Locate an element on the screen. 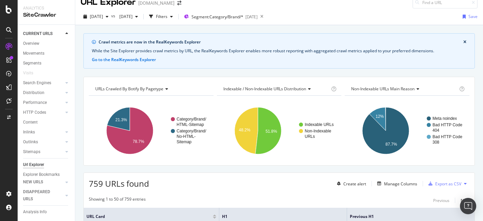 The width and height of the screenshot is (483, 221). button: Previous is located at coordinates (441, 200).